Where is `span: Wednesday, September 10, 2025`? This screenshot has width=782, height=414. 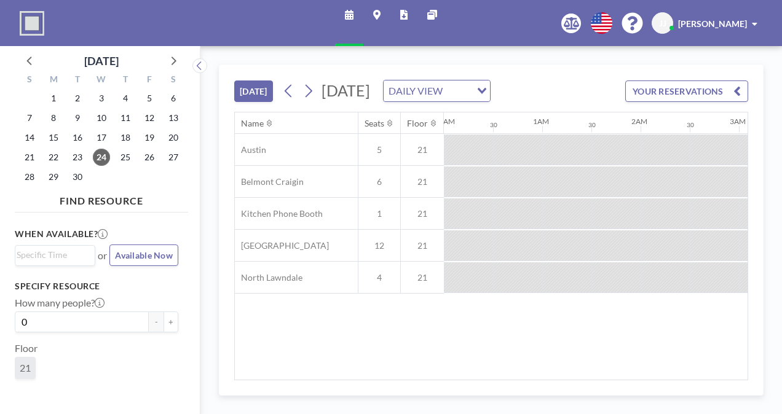
span: Wednesday, September 10, 2025 is located at coordinates (101, 118).